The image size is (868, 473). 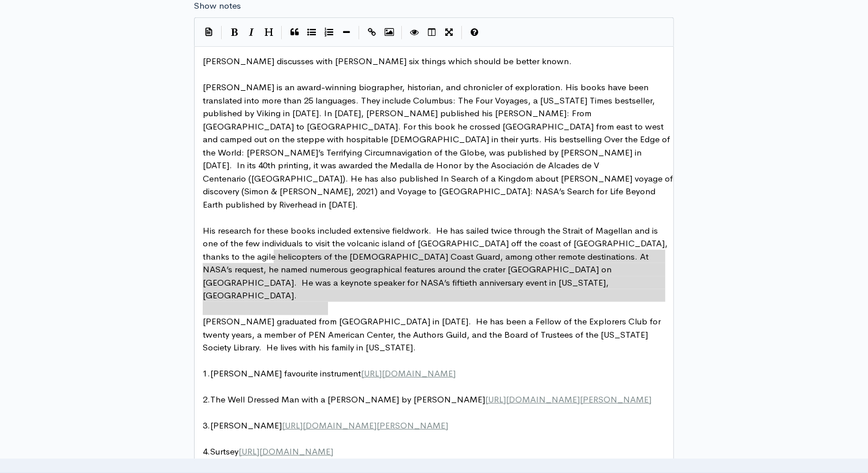 What do you see at coordinates (312, 33) in the screenshot?
I see `button: Generic List` at bounding box center [312, 33].